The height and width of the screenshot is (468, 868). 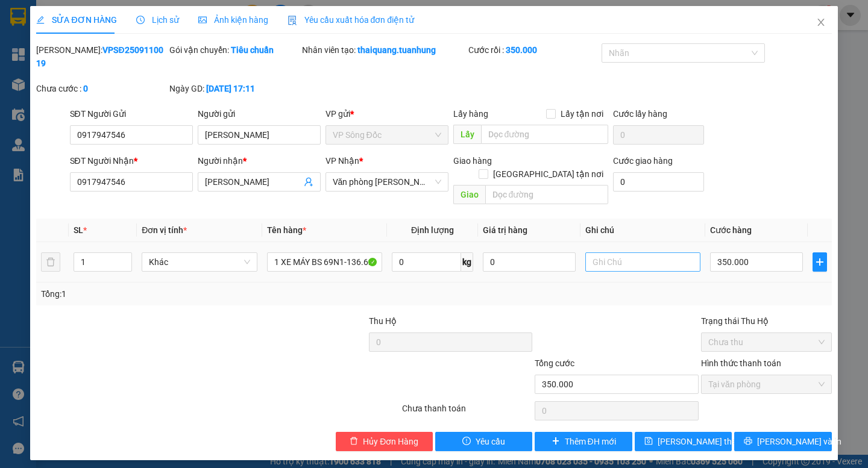 What do you see at coordinates (74, 34) in the screenshot?
I see `span: environment` at bounding box center [74, 34].